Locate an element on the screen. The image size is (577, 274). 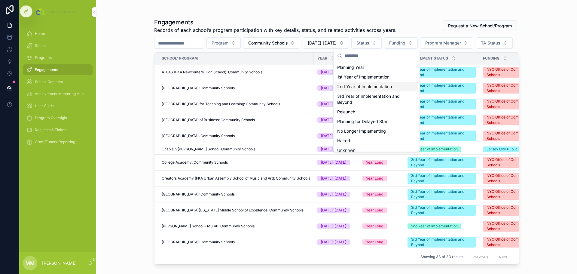
span: Engagements is located at coordinates (46, 70).